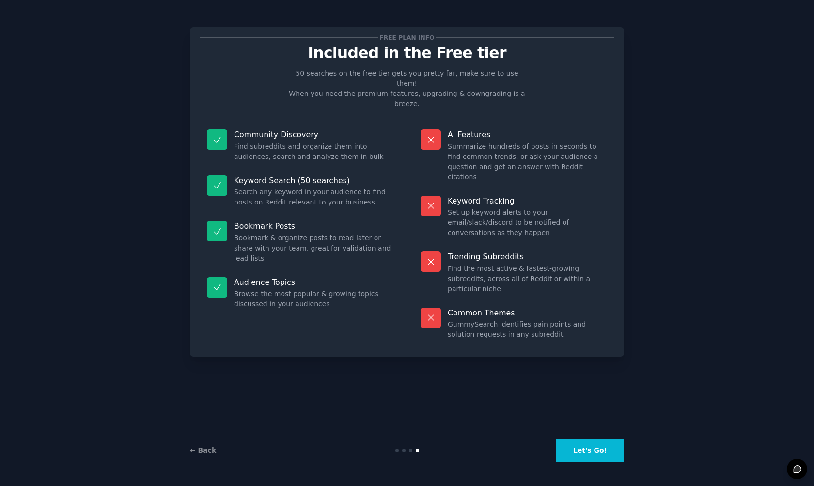 The width and height of the screenshot is (814, 486). I want to click on dd: Set up keyword alerts to your email/slack/discord to be notified of conversations as they happen, so click(527, 222).